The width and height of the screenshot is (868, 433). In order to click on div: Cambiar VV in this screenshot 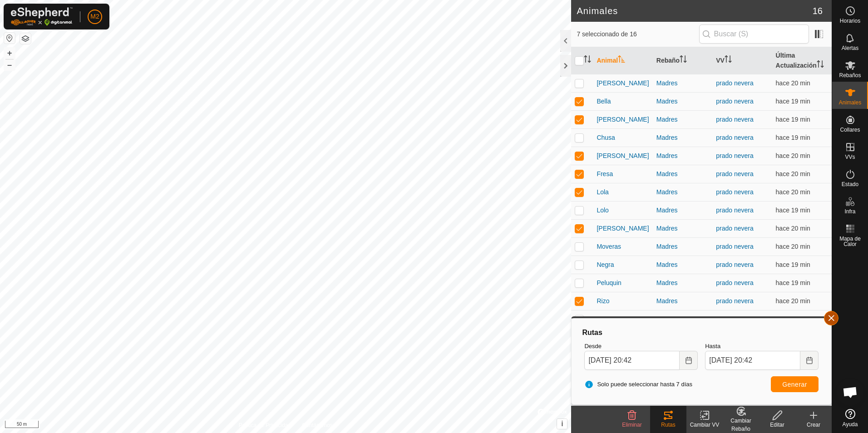, I will do `click(704, 425)`.